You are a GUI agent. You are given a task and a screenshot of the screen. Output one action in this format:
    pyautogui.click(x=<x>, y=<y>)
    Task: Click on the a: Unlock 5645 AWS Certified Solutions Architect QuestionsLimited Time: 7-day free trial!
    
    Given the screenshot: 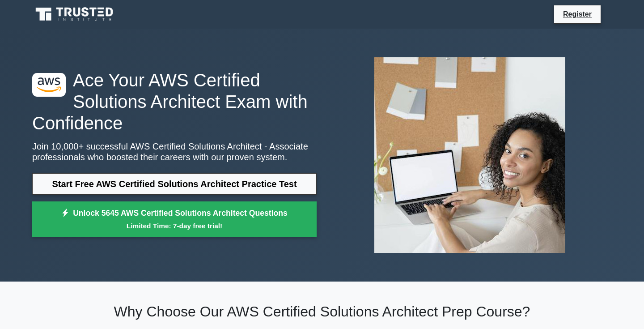 What is the action you would take?
    pyautogui.click(x=174, y=220)
    